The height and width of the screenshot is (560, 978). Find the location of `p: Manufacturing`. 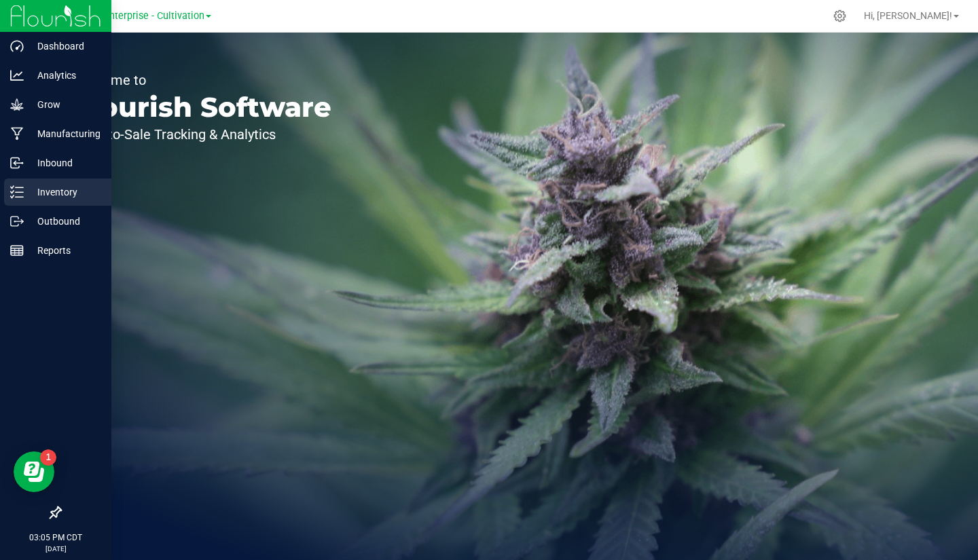

p: Manufacturing is located at coordinates (65, 133).